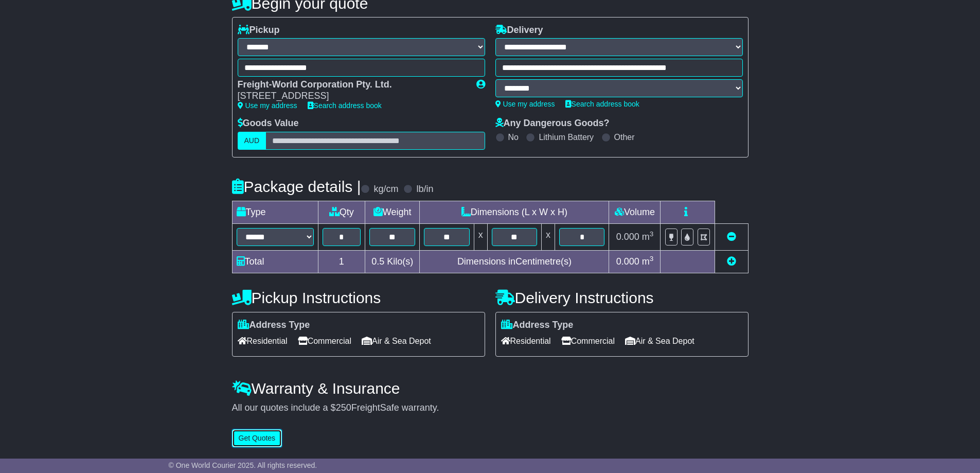  What do you see at coordinates (515, 212) in the screenshot?
I see `td: Dimensions (L x W x H)` at bounding box center [515, 212].